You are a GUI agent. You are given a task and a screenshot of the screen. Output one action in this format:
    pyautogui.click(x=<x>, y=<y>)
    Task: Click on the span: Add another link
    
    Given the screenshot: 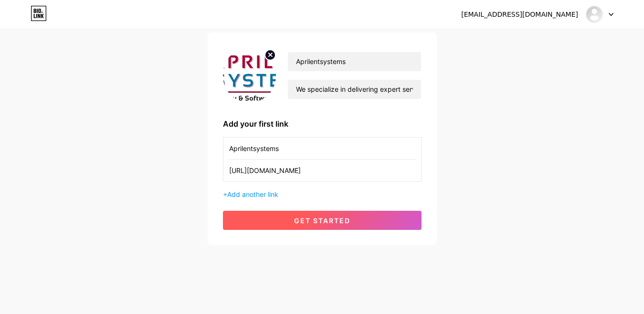 What is the action you would take?
    pyautogui.click(x=253, y=194)
    